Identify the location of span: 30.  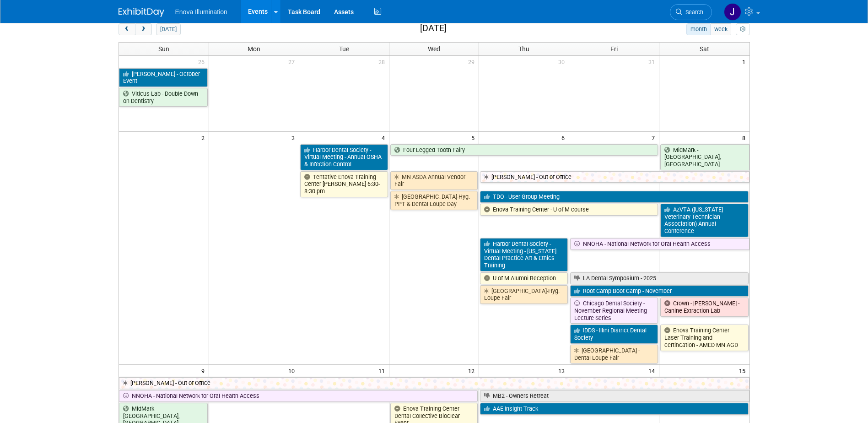
(563, 61).